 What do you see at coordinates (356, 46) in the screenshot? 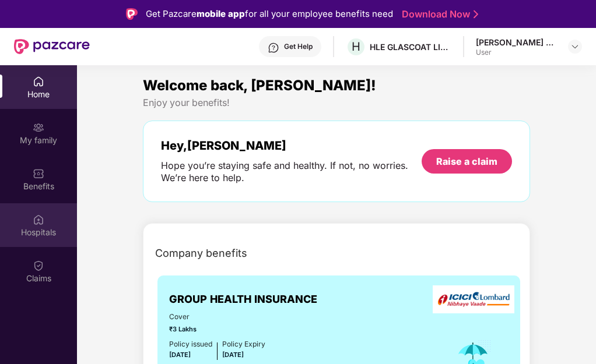
I see `span: H` at bounding box center [356, 46].